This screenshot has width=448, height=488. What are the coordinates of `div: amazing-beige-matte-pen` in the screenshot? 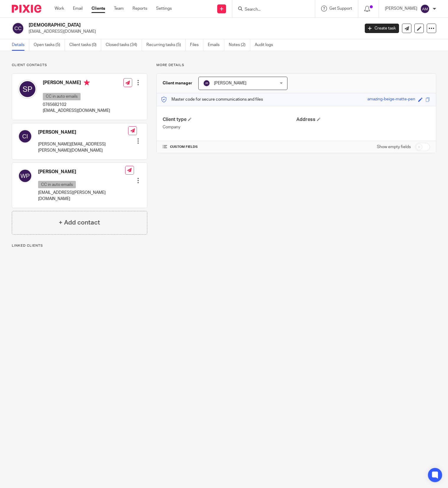 It's located at (391, 100).